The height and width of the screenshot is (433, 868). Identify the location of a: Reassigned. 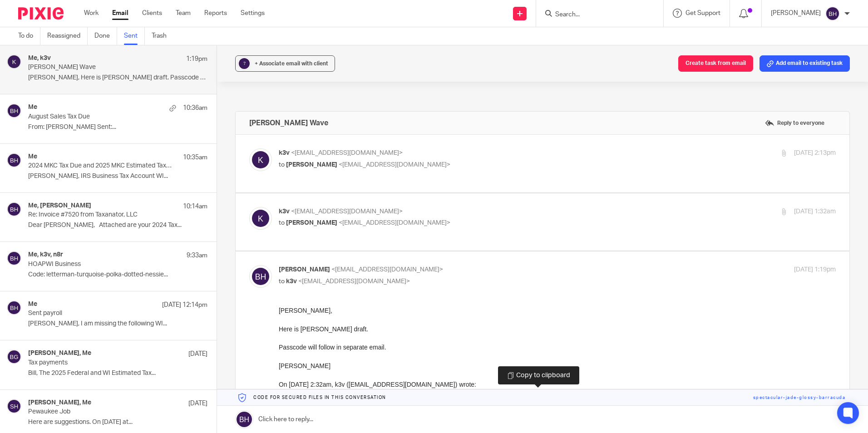
(67, 36).